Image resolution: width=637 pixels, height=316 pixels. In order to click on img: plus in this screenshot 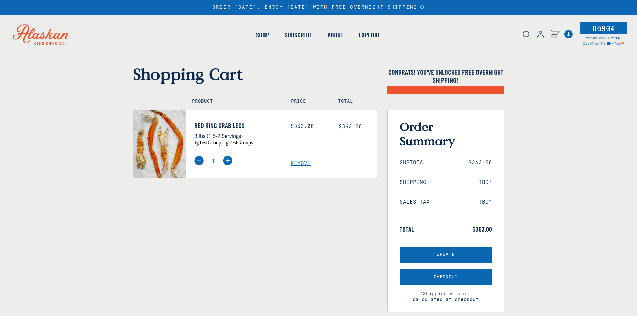, I will do `click(228, 161)`.